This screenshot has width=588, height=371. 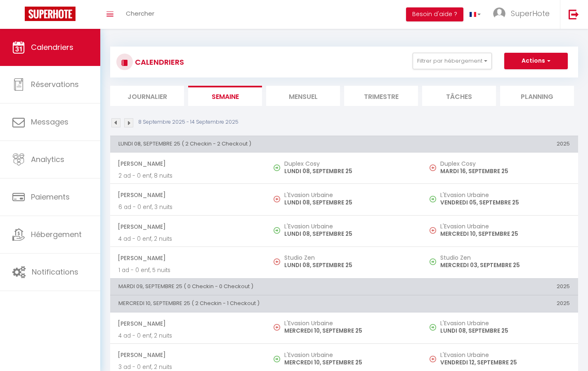 I want to click on h3: CALENDRIERS, so click(x=158, y=62).